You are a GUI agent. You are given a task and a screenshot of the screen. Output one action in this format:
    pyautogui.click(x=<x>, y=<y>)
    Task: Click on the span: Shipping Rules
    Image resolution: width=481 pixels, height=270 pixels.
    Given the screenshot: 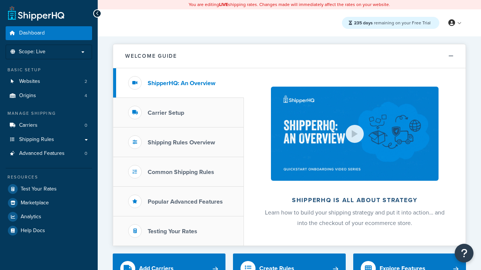 What is the action you would take?
    pyautogui.click(x=36, y=140)
    